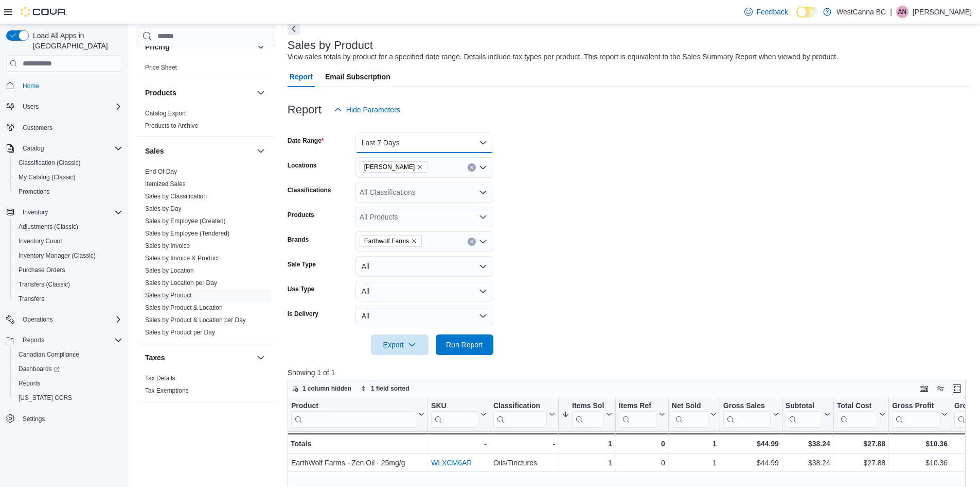 The height and width of the screenshot is (487, 980). I want to click on button: Classification, so click(524, 414).